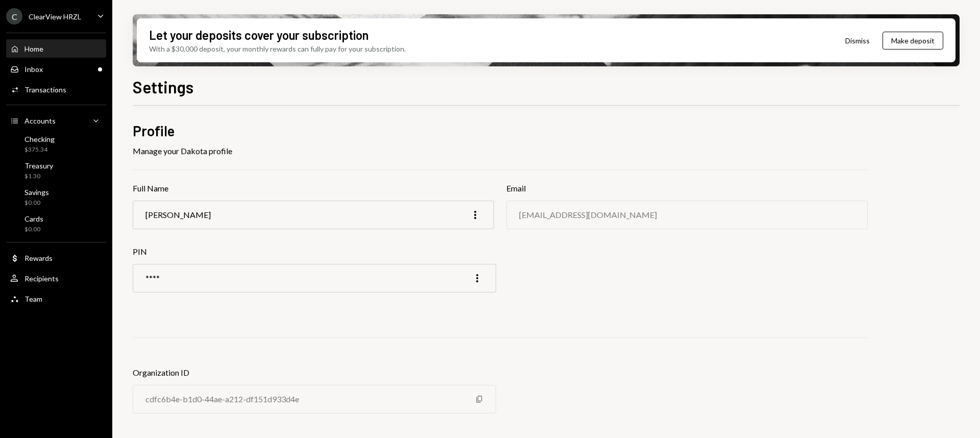  I want to click on div: Treasury, so click(39, 165).